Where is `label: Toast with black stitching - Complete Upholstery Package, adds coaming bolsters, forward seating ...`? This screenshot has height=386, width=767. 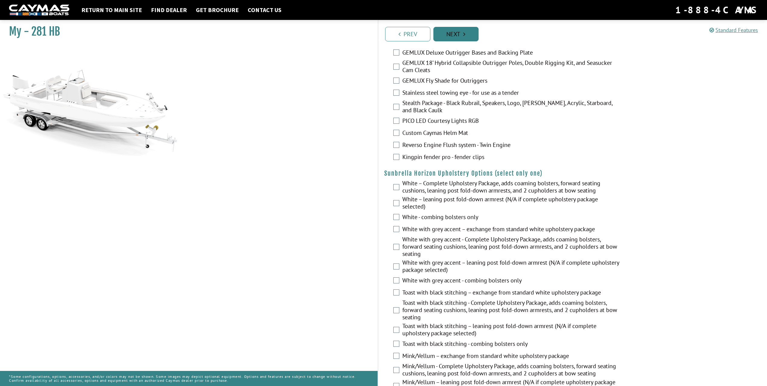 label: Toast with black stitching - Complete Upholstery Package, adds coaming bolsters, forward seating ... is located at coordinates (512, 310).